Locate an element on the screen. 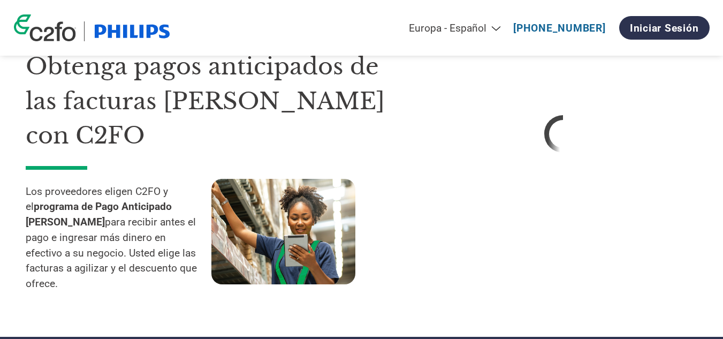  p: Los proveedores eligen C2FO y el para recibir antes el pago e ingresar más dinero en efectivo a s... is located at coordinates (118, 238).